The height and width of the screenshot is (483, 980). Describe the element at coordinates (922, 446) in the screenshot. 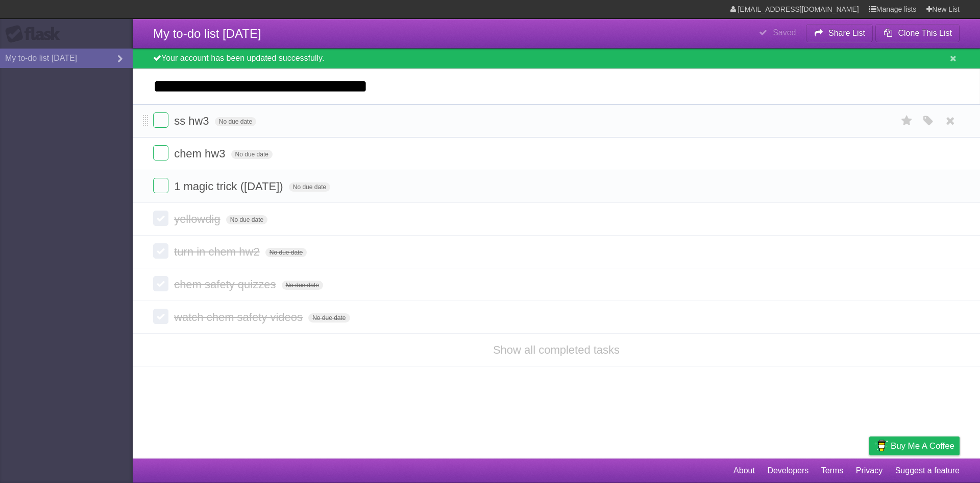

I see `span: Buy me a coffee` at that location.